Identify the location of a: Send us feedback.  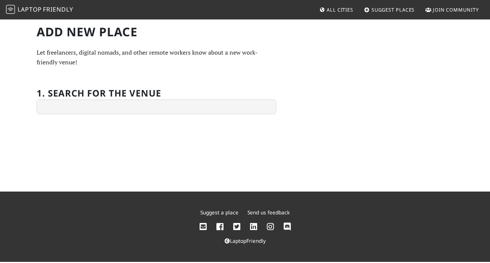
(268, 212).